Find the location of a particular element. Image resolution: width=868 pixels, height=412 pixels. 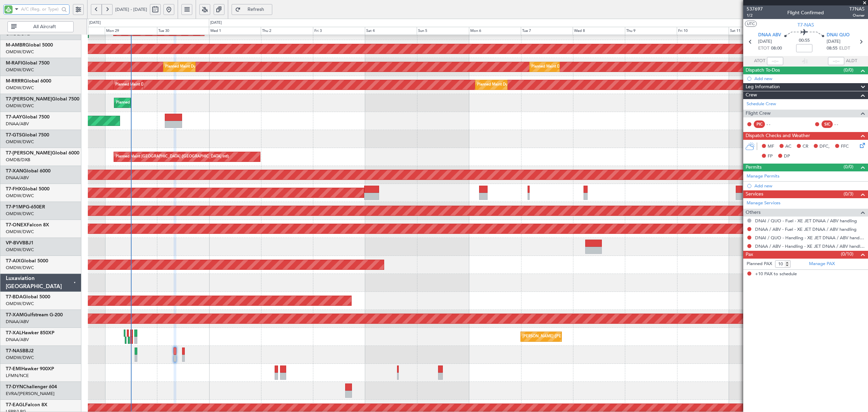

span: M-AMBR is located at coordinates (15, 45).